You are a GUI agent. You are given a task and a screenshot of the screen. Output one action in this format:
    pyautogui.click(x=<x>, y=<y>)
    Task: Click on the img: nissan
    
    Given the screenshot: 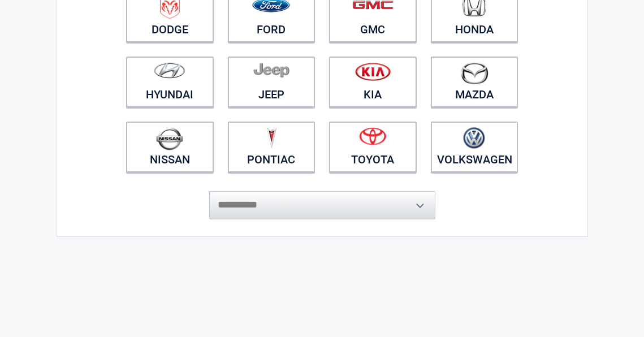 What is the action you would take?
    pyautogui.click(x=170, y=138)
    